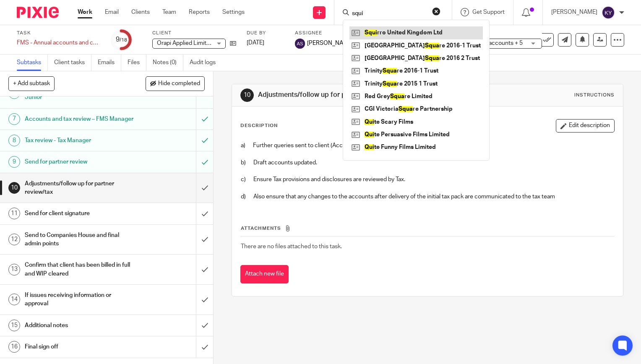  What do you see at coordinates (169, 12) in the screenshot?
I see `a: Team` at bounding box center [169, 12].